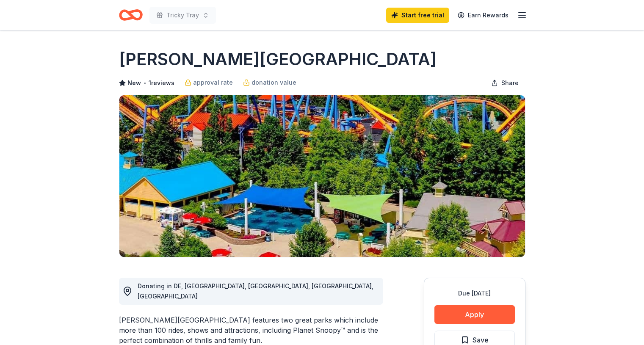 This screenshot has width=644, height=345. I want to click on a: Start free trial, so click(418, 15).